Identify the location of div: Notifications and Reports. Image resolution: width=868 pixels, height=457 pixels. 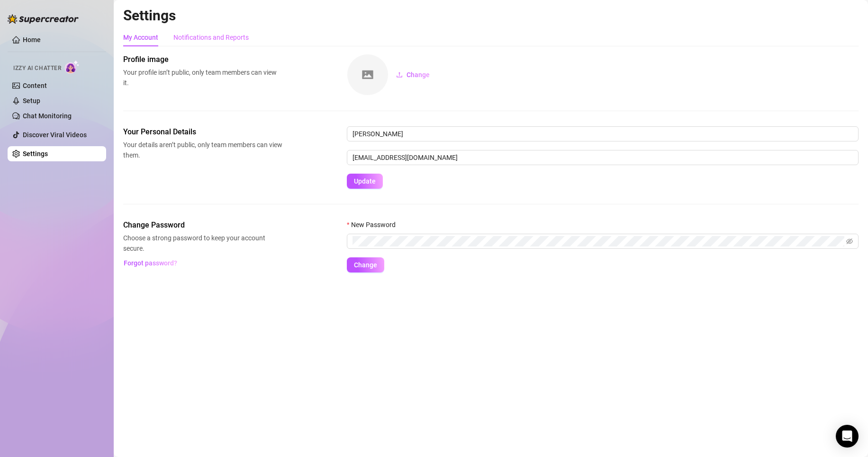
(211, 38).